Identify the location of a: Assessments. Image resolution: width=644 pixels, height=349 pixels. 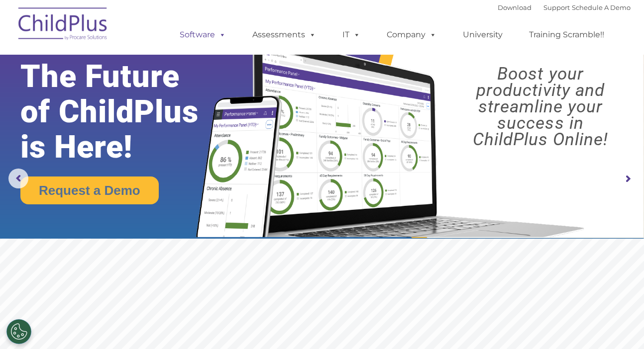
(284, 35).